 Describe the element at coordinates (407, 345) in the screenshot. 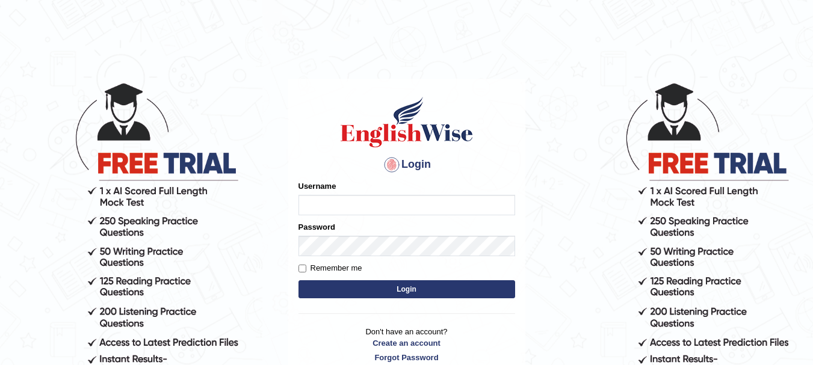

I see `p: Don't have an account?` at that location.